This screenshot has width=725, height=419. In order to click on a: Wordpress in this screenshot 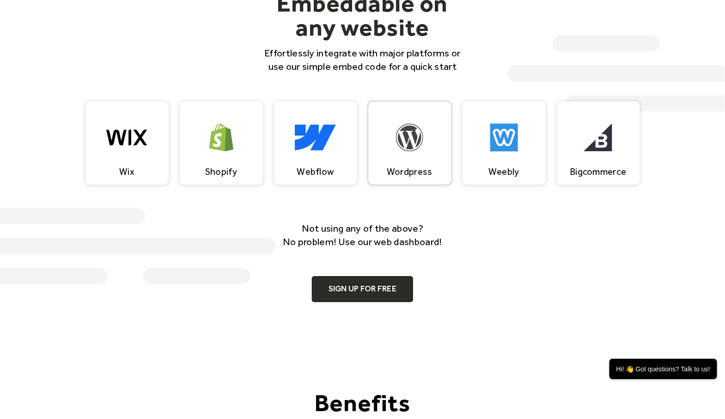, I will do `click(410, 143)`.